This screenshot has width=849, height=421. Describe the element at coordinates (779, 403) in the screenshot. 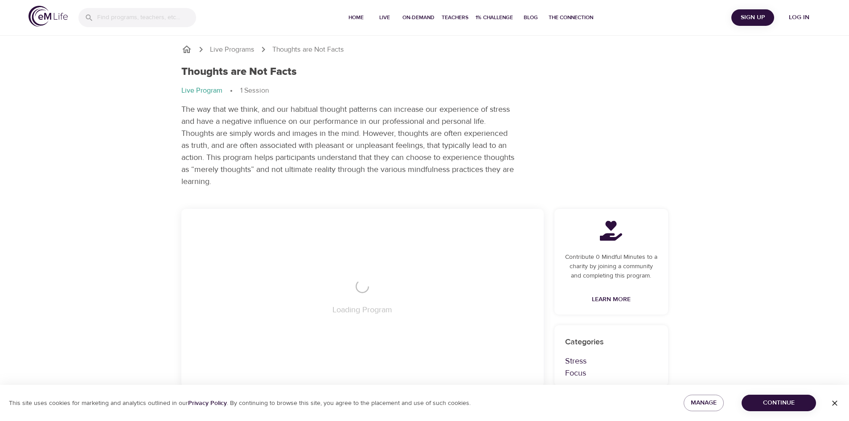

I see `span: Continue` at that location.